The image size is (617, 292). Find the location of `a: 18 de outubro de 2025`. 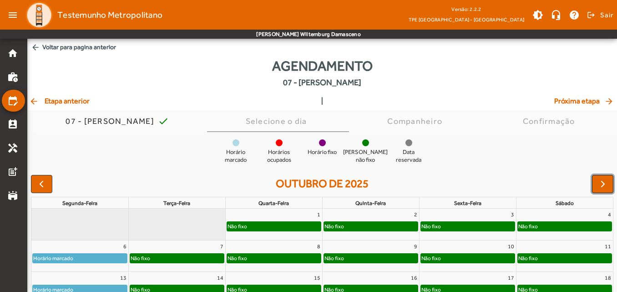

a: 18 de outubro de 2025 is located at coordinates (608, 278).